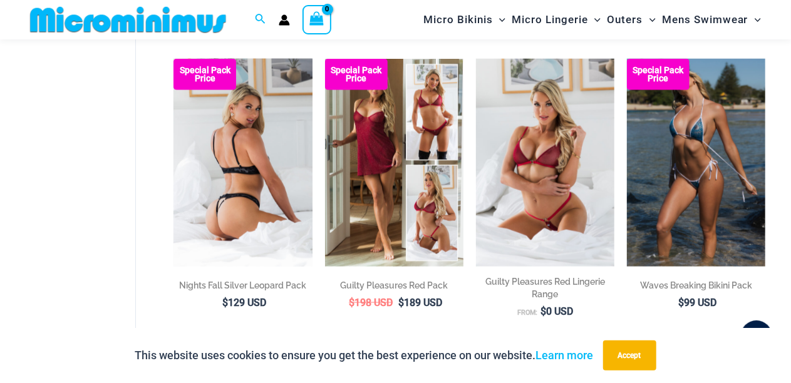 The height and width of the screenshot is (383, 791). I want to click on a: Micro LingerieMenu ToggleMenu Toggle, so click(556, 19).